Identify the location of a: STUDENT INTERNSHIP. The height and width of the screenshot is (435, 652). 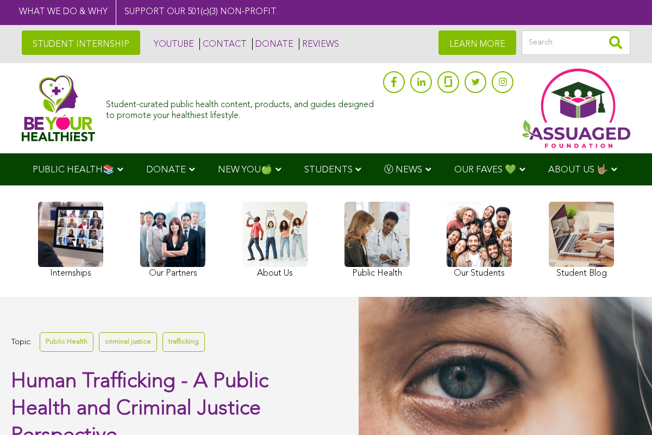
(81, 42).